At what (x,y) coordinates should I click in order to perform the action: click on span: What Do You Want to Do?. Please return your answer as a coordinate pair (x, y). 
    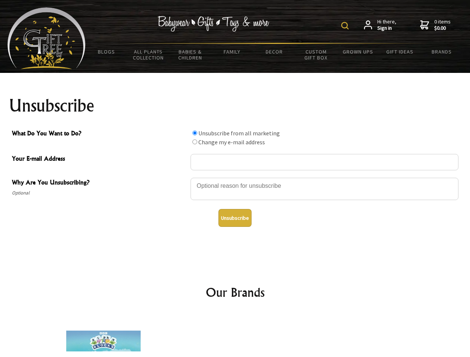
    Looking at the image, I should click on (99, 134).